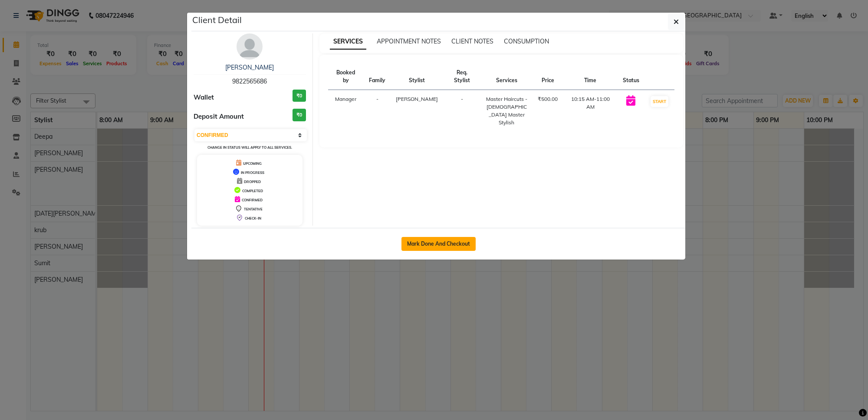 The width and height of the screenshot is (868, 420). What do you see at coordinates (473, 41) in the screenshot?
I see `span: CLIENT NOTES` at bounding box center [473, 41].